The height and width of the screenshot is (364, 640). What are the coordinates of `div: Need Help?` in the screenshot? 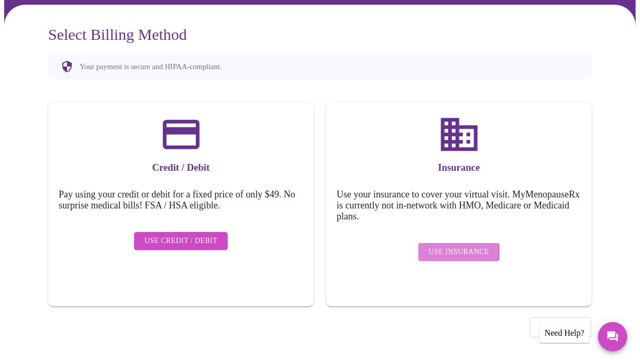 It's located at (565, 333).